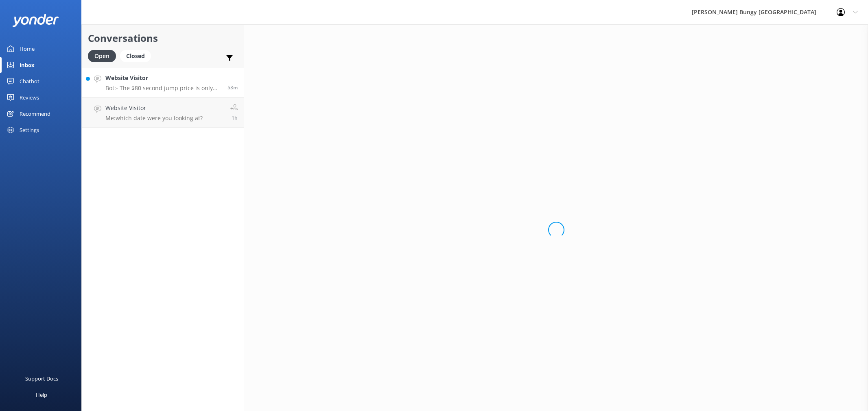  Describe the element at coordinates (27, 49) in the screenshot. I see `div: Home` at that location.